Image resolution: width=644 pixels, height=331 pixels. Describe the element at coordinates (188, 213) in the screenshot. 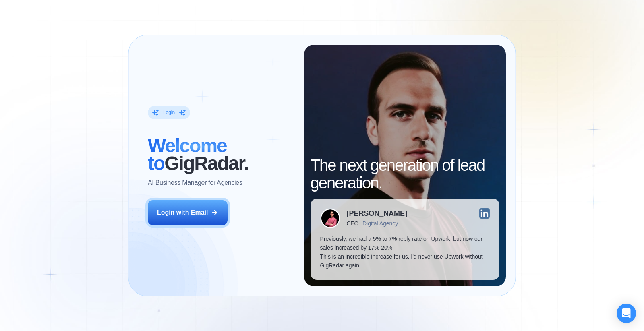

I see `button: Login with Email` at that location.